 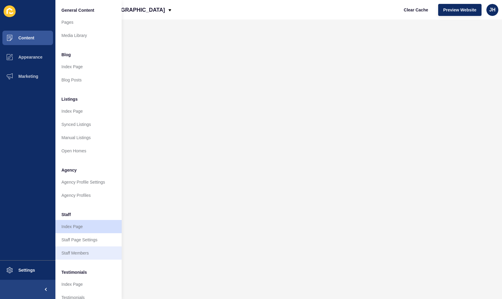 What do you see at coordinates (69, 170) in the screenshot?
I see `span: Agency` at bounding box center [69, 170].